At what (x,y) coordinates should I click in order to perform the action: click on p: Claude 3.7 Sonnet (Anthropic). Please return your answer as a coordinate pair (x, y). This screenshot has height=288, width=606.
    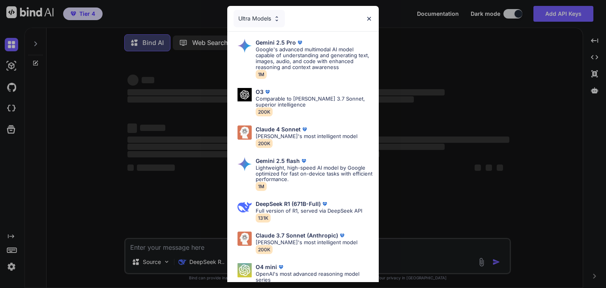
    Looking at the image, I should click on (296, 235).